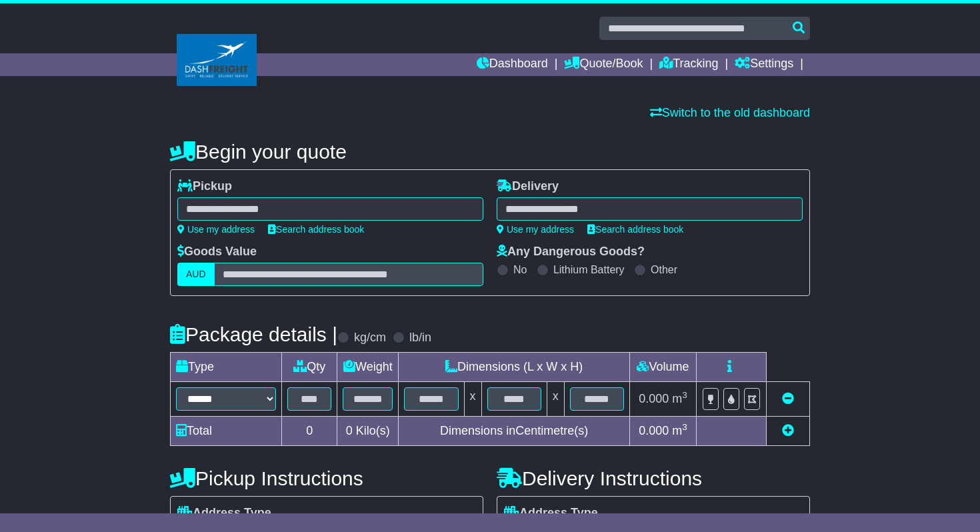 The height and width of the screenshot is (532, 980). I want to click on h4: Begin your quote, so click(490, 151).